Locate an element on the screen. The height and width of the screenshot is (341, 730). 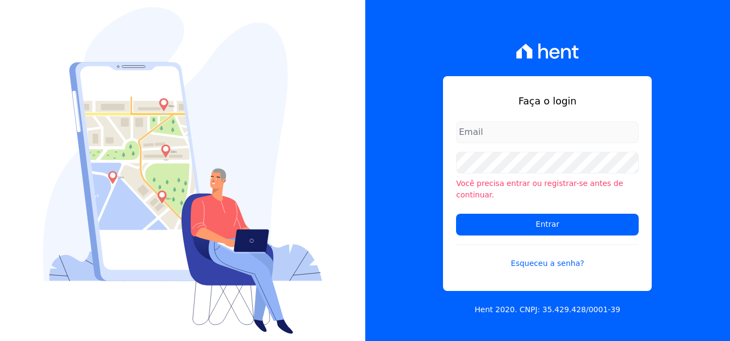
h1: Faça o login is located at coordinates (547, 101).